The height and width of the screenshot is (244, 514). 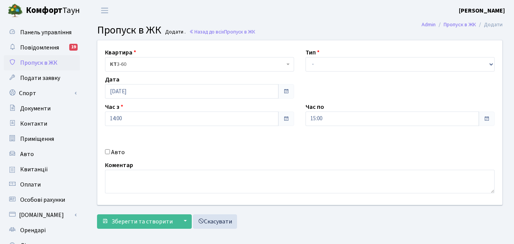 I want to click on a: Особові рахунки, so click(x=42, y=200).